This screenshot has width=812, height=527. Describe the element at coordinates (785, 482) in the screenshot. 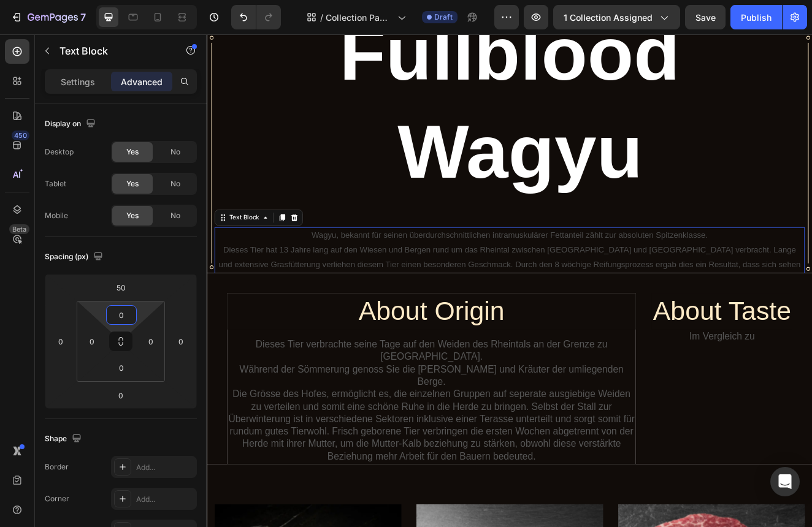

I see `div: Open Intercom Messenger` at that location.